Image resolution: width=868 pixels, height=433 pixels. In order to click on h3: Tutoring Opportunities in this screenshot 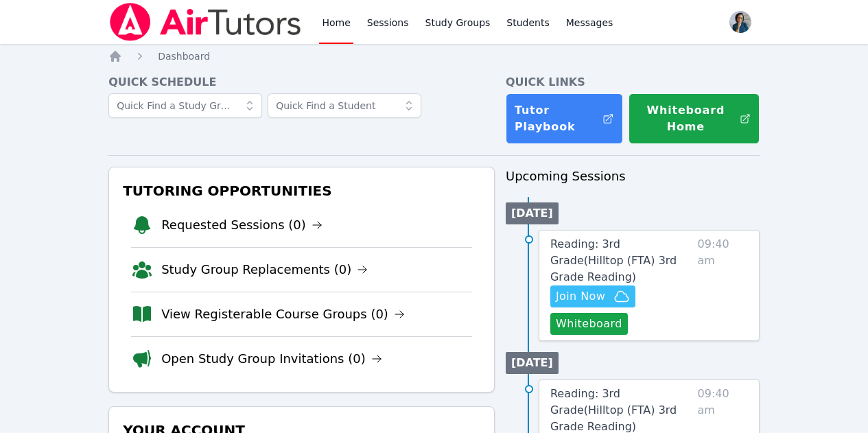, I will do `click(301, 191)`.